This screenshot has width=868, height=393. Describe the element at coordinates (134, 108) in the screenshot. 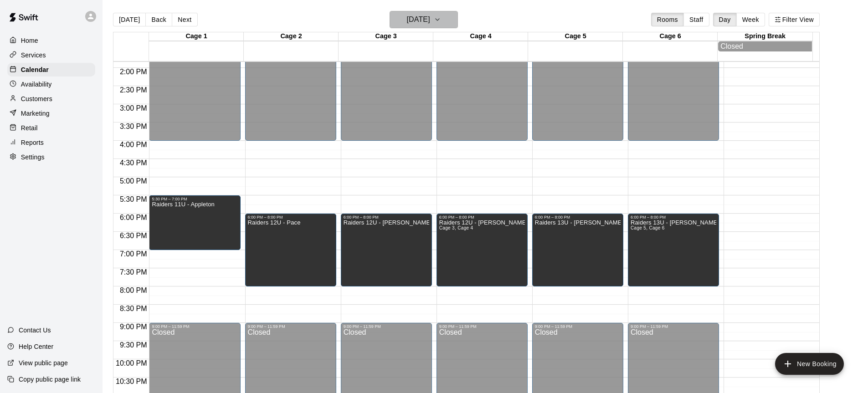

I see `span: 3:00 PM` at that location.